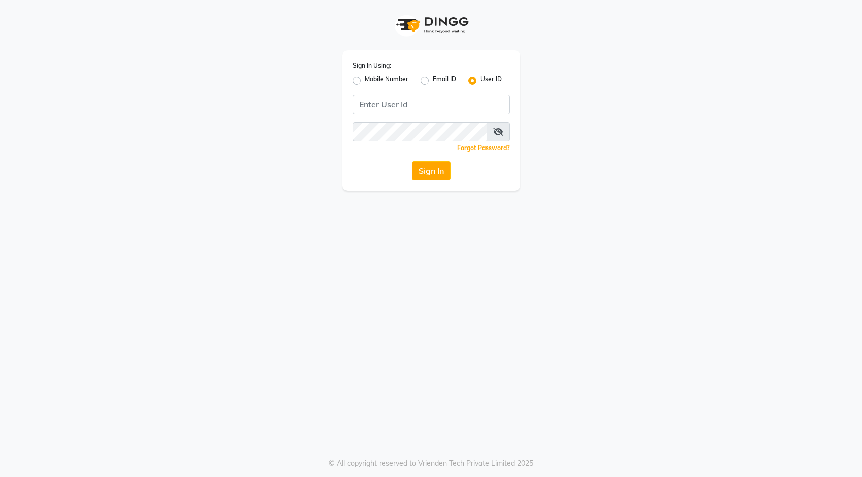 The height and width of the screenshot is (477, 862). I want to click on label: Email ID, so click(444, 81).